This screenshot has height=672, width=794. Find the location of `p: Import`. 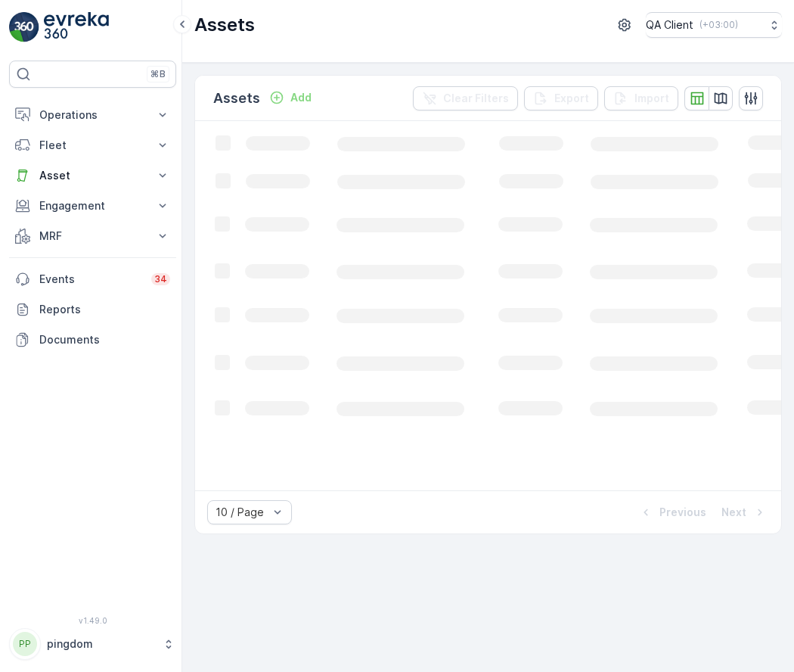

p: Import is located at coordinates (651, 98).